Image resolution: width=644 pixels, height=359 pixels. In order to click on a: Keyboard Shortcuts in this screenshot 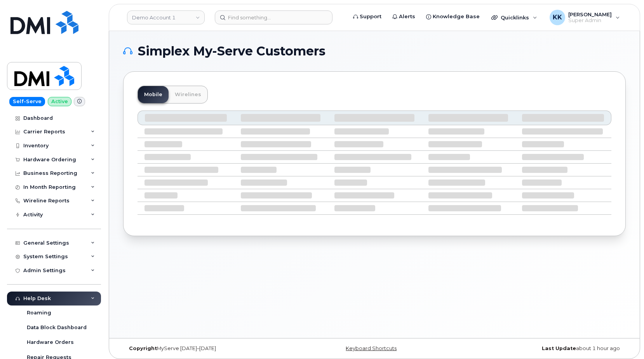, I will do `click(370, 349)`.